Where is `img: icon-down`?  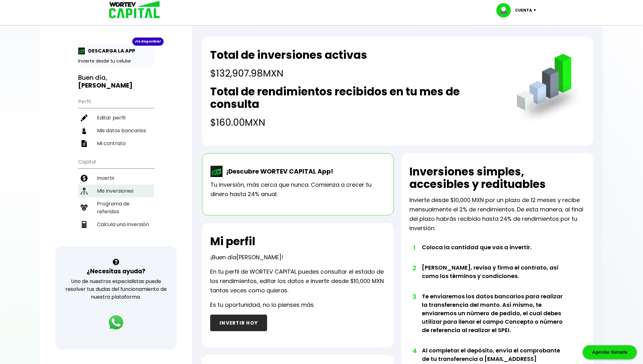 img: icon-down is located at coordinates (536, 10).